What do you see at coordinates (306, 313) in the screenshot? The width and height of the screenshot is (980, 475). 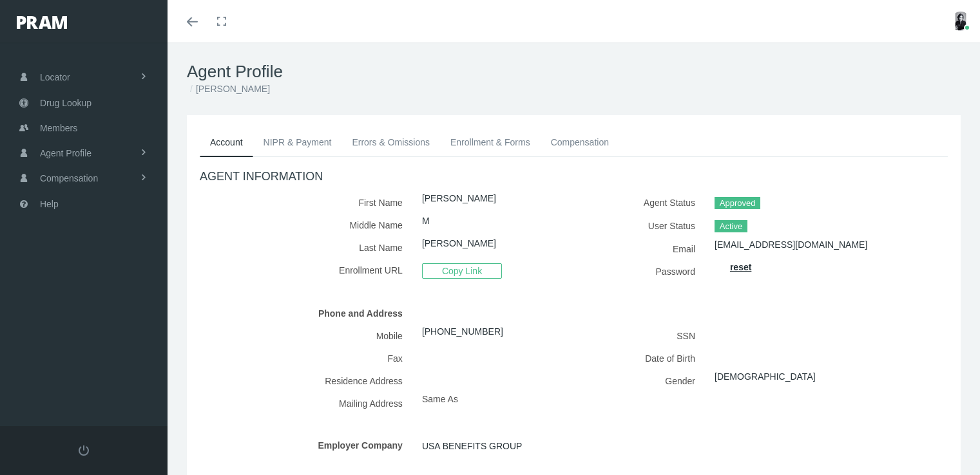 I see `label: Phone and Address` at bounding box center [306, 313].